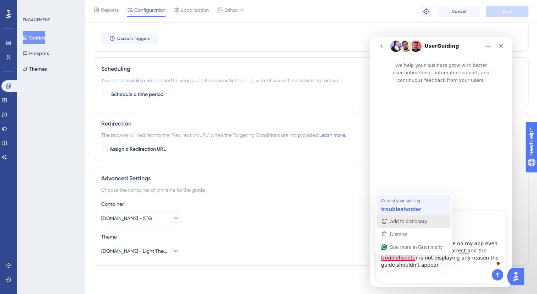  I want to click on button: Cancel, so click(459, 11).